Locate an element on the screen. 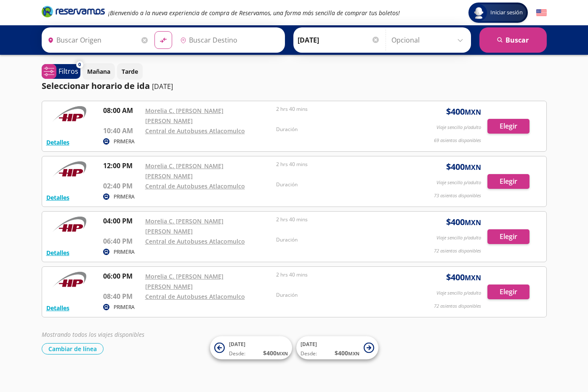  button: English is located at coordinates (541, 13).